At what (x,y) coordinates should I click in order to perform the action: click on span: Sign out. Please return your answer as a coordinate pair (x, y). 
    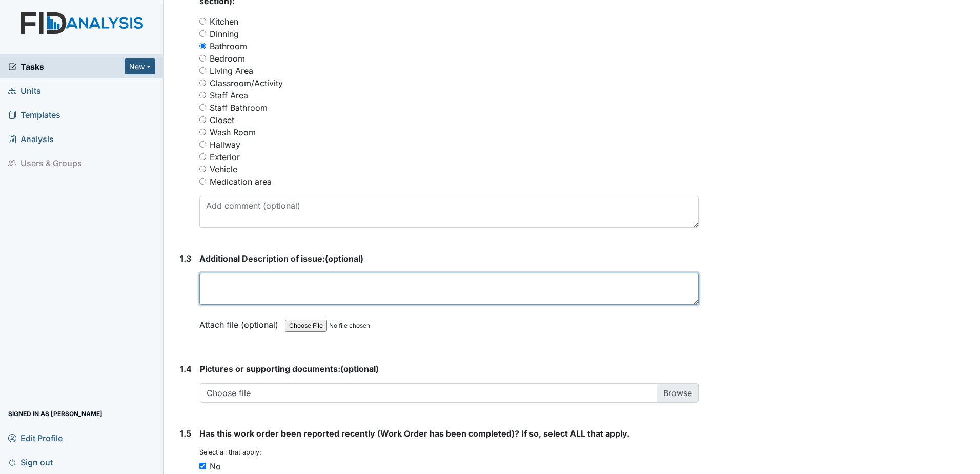
    Looking at the image, I should click on (30, 461).